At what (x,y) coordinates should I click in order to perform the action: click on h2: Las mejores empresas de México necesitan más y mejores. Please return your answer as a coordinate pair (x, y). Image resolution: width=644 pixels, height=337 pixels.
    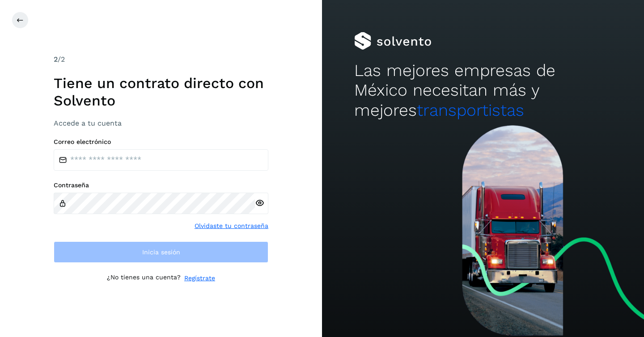
    Looking at the image, I should click on (483, 90).